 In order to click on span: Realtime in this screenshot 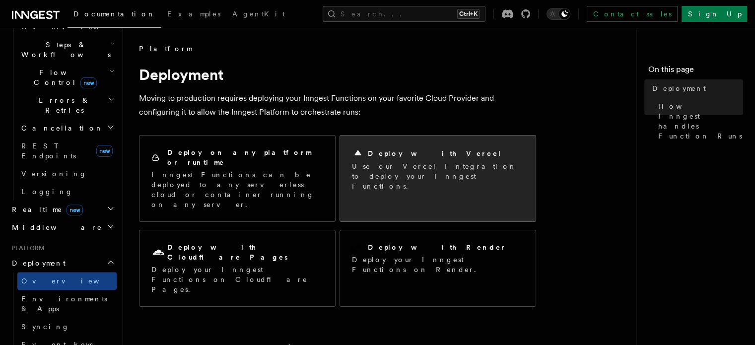, I will do `click(45, 209)`.